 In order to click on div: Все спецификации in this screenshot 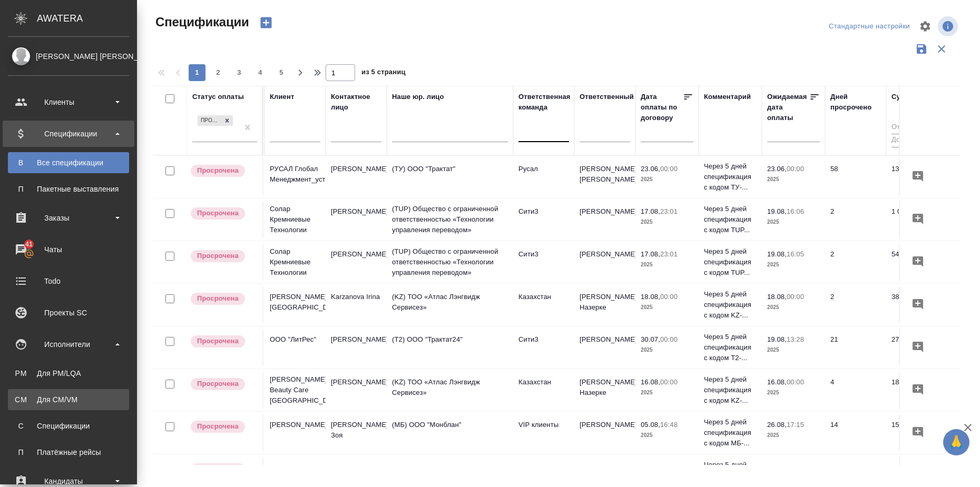, I will do `click(69, 163)`.